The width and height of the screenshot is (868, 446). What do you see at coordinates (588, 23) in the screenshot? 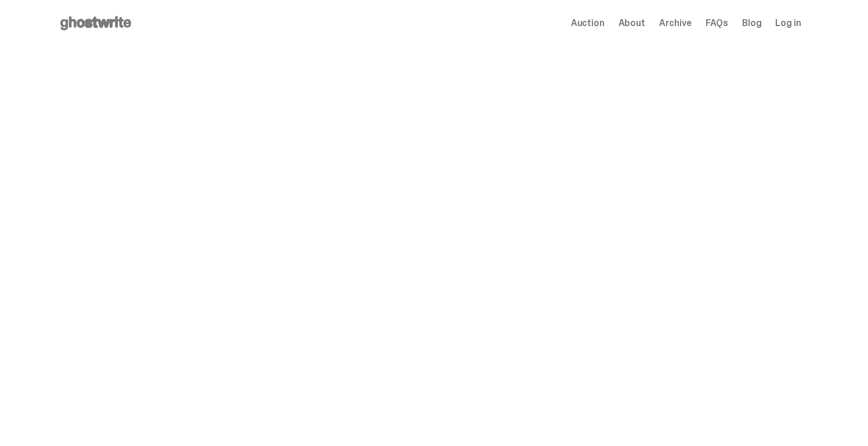
I see `a: Auction` at bounding box center [588, 23].